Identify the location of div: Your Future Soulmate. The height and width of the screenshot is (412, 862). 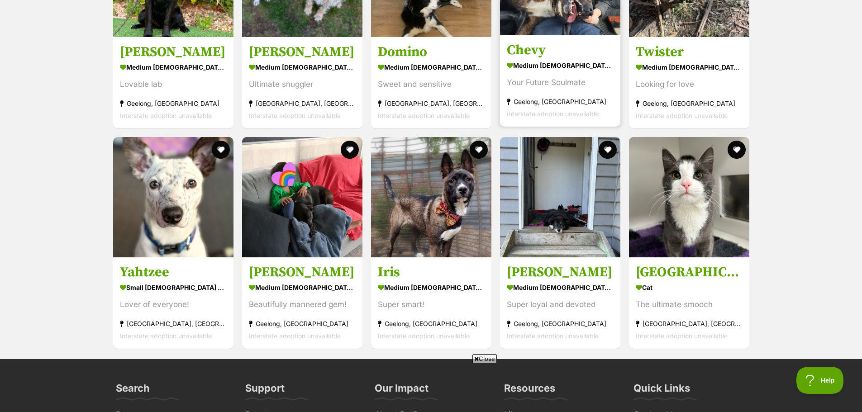
(560, 82).